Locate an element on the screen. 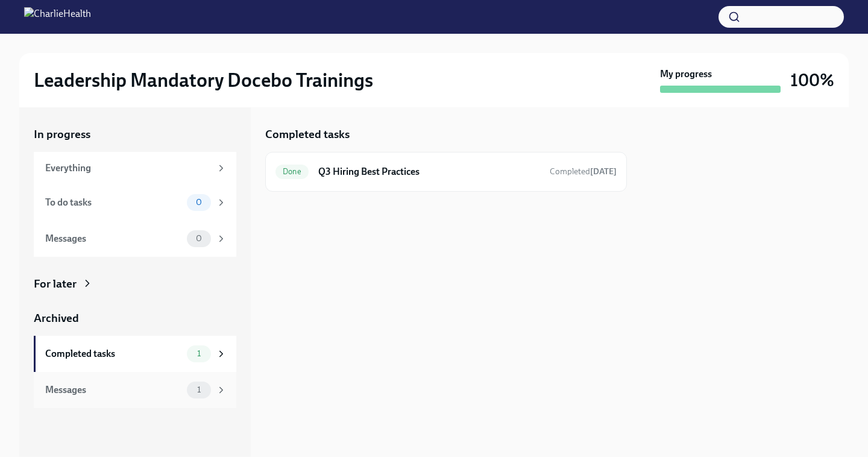  a: For later is located at coordinates (135, 284).